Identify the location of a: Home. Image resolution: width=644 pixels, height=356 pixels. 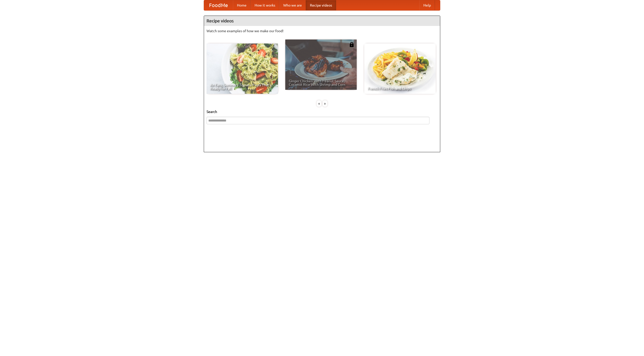
(242, 5).